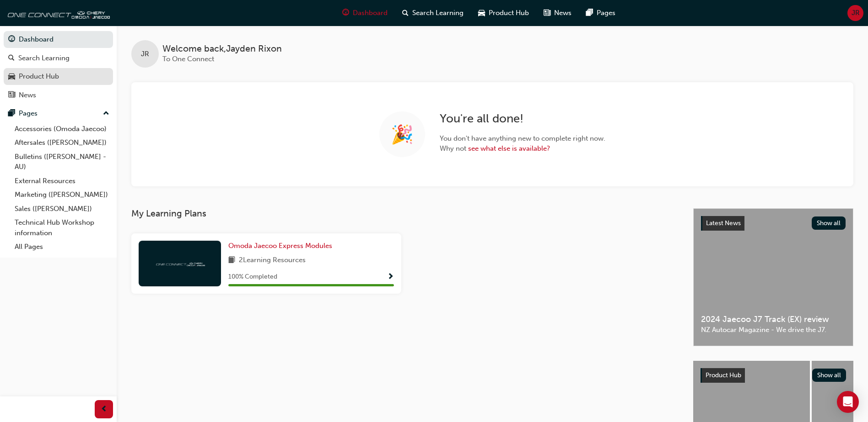  What do you see at coordinates (390, 277) in the screenshot?
I see `button: Show Progress` at bounding box center [390, 277].